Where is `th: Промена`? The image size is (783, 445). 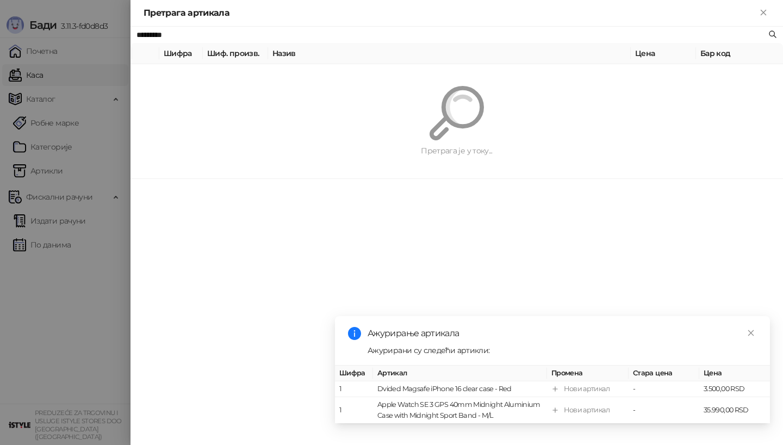
th: Промена is located at coordinates (588, 373).